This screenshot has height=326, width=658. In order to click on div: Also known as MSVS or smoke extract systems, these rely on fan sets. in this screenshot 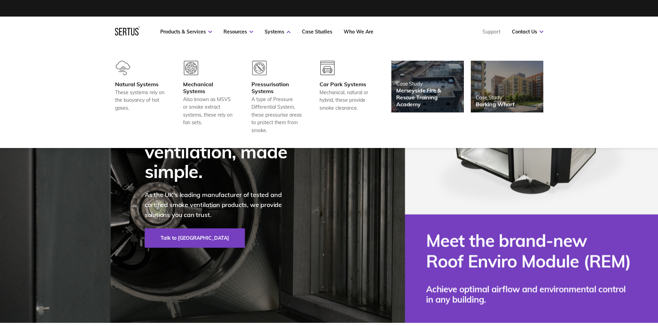, I will do `click(209, 111)`.